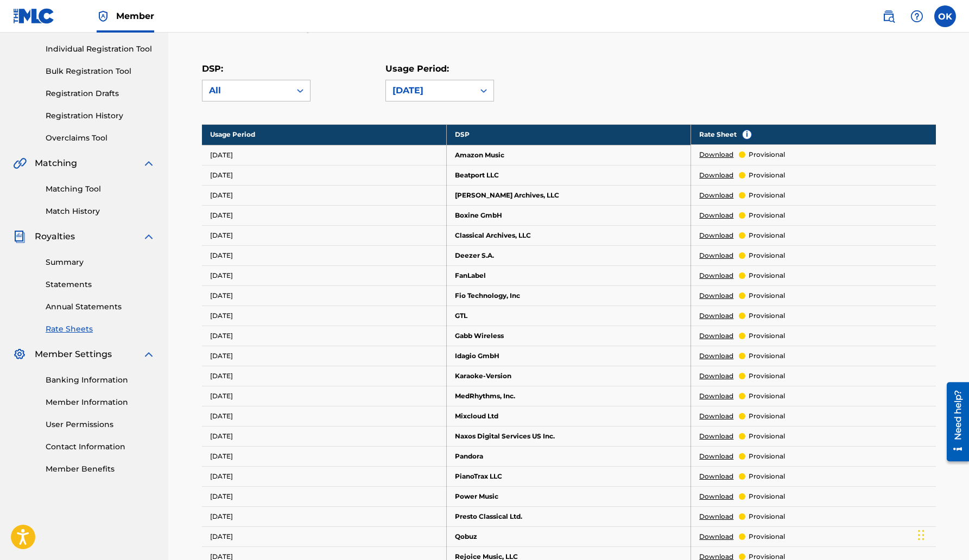 The image size is (969, 560). What do you see at coordinates (569, 536) in the screenshot?
I see `td: Qobuz` at bounding box center [569, 536].